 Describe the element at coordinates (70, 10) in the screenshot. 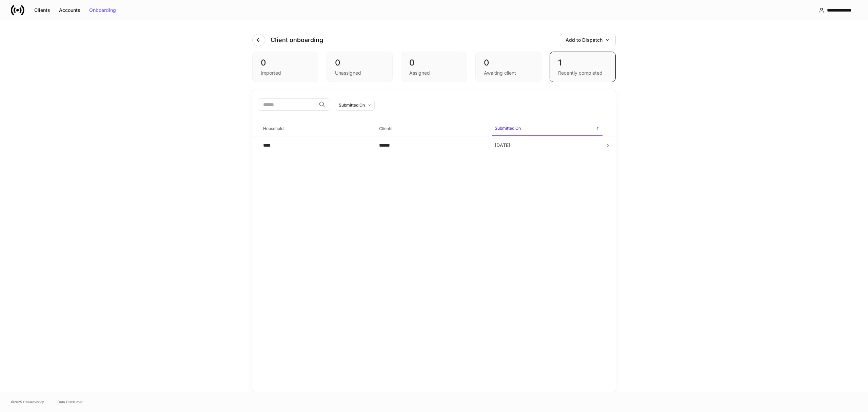

I see `button: Accounts` at that location.